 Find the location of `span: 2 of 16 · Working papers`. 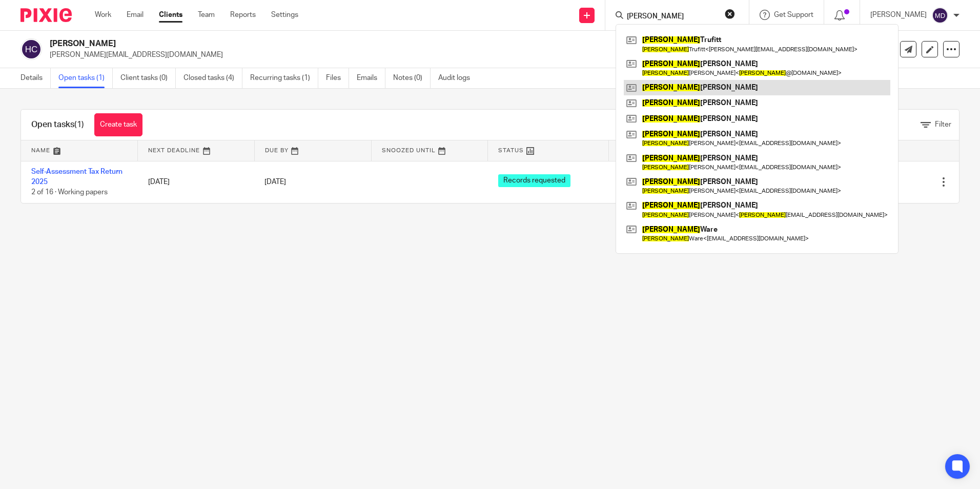

span: 2 of 16 · Working papers is located at coordinates (69, 192).